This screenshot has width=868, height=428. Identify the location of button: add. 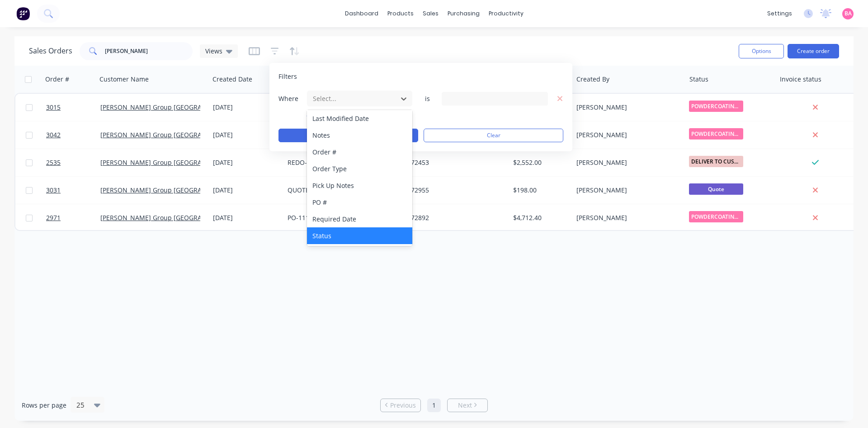
(359, 116).